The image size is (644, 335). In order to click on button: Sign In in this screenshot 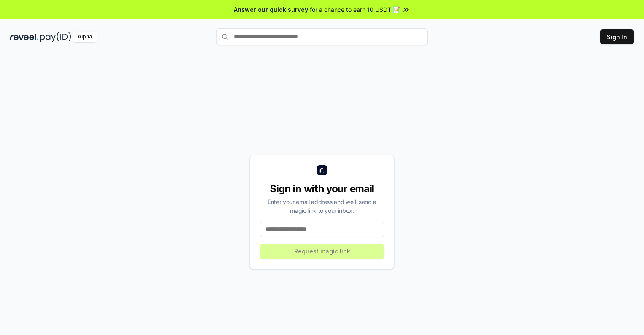, I will do `click(617, 36)`.